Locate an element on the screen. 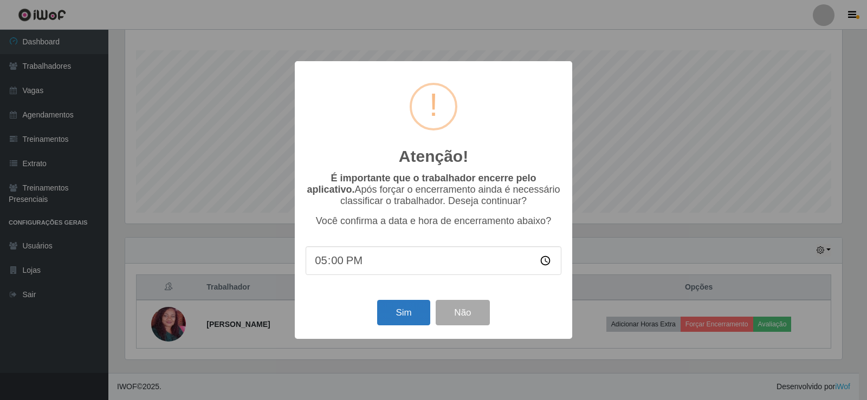  button: Sim is located at coordinates (403, 312).